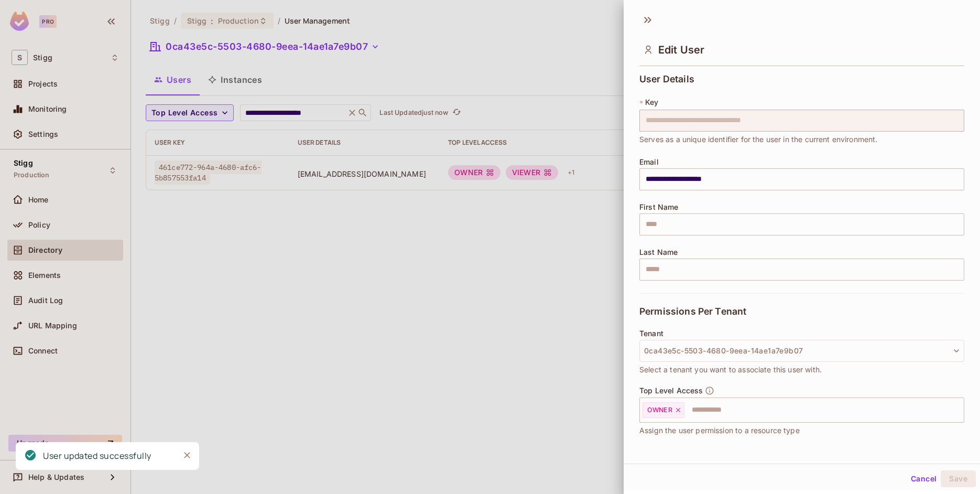  What do you see at coordinates (658, 252) in the screenshot?
I see `span: Last Name` at bounding box center [658, 252].